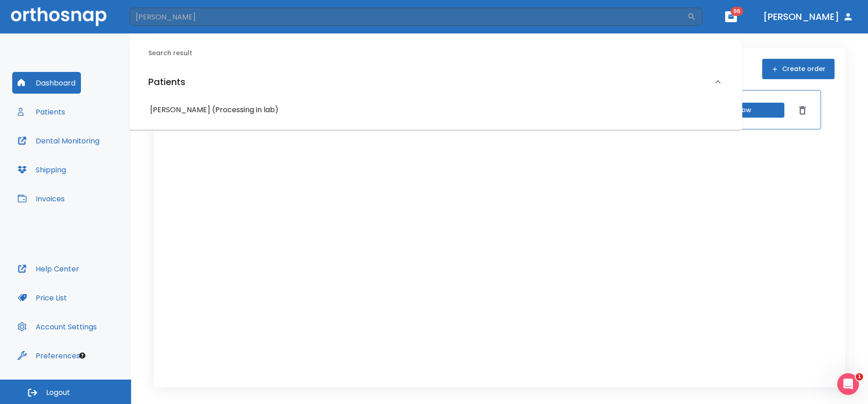 This screenshot has width=868, height=404. I want to click on button: Shipping, so click(41, 170).